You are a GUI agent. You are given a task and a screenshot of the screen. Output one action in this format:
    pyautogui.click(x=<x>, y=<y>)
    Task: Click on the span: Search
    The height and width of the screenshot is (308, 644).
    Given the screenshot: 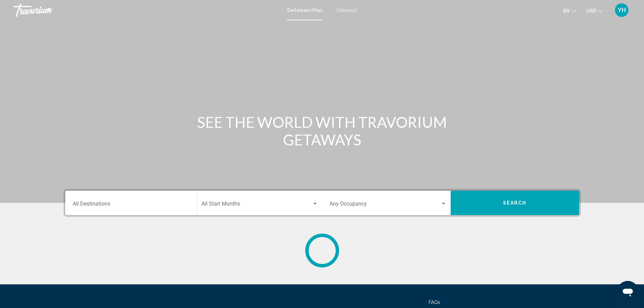 What is the action you would take?
    pyautogui.click(x=515, y=203)
    